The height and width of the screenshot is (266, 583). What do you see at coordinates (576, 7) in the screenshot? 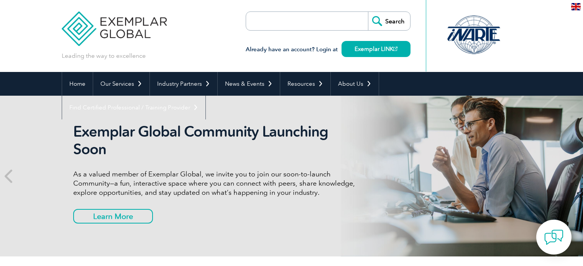
I see `img: en` at bounding box center [576, 7].